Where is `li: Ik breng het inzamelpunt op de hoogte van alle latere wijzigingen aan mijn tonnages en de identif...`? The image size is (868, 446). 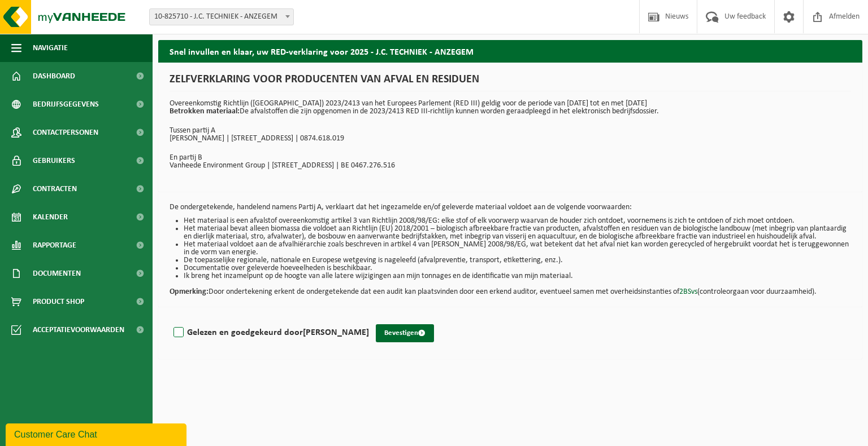 li: Ik breng het inzamelpunt op de hoogte van alle latere wijzigingen aan mijn tonnages en de identif... is located at coordinates (517, 277).